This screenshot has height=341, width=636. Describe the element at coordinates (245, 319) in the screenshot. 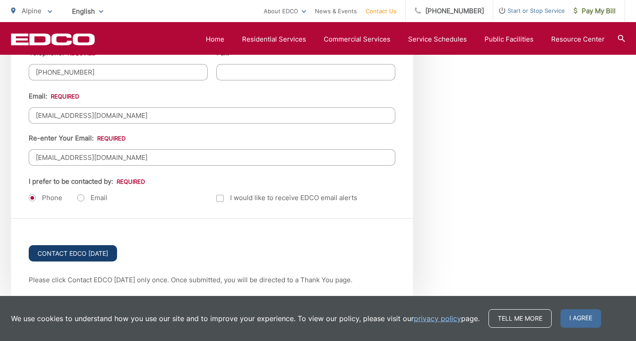

I see `p: We use cookies to understand how you use our site and to improve your experience. To view our pol...` at that location.